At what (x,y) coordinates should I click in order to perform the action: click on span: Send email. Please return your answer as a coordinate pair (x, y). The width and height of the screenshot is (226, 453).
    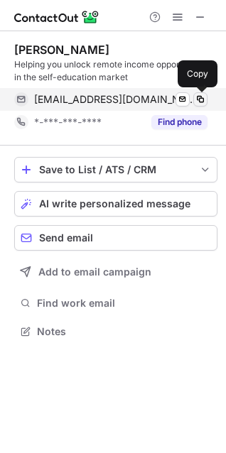
    Looking at the image, I should click on (66, 238).